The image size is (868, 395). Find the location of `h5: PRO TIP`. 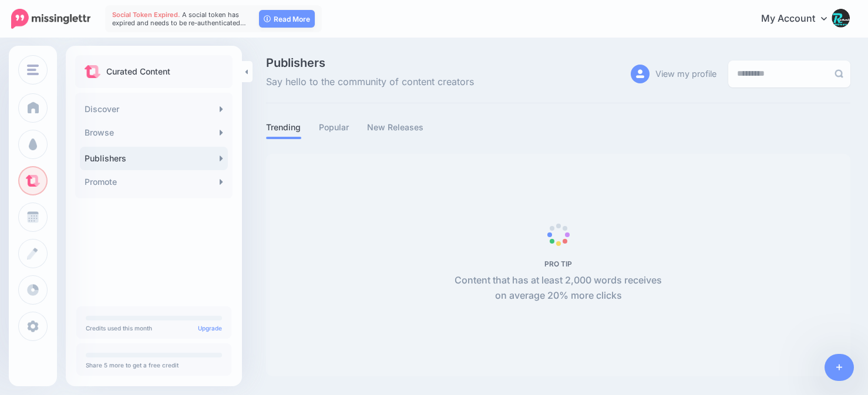

h5: PRO TIP is located at coordinates (558, 263).